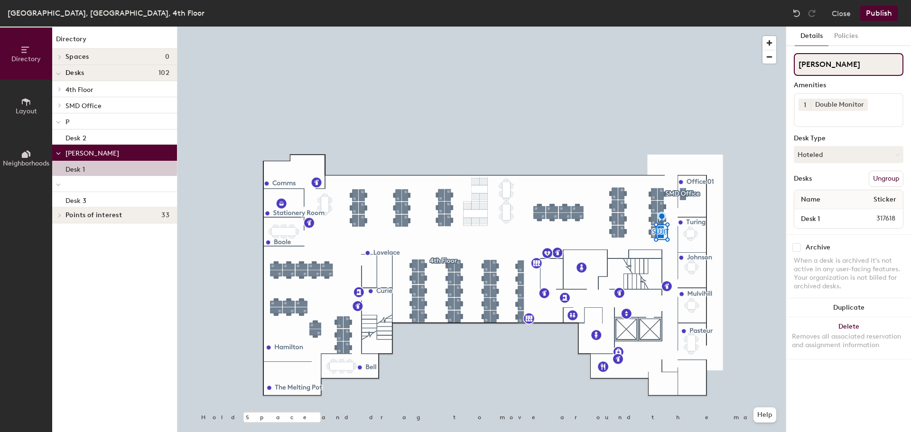 This screenshot has width=911, height=432. Describe the element at coordinates (848, 274) in the screenshot. I see `div: When a desk is archived it's not active in any user-facing features. Your organization is not bil...` at that location.